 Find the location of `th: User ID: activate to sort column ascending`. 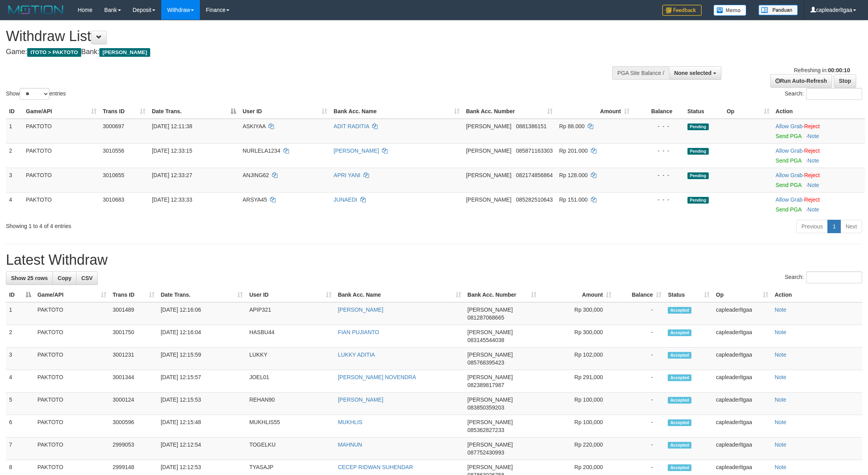

th: User ID: activate to sort column ascending is located at coordinates (290, 294).